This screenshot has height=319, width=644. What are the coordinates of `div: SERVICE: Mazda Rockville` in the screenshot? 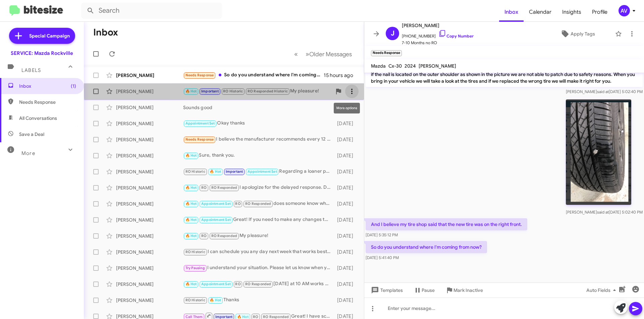 It's located at (42, 53).